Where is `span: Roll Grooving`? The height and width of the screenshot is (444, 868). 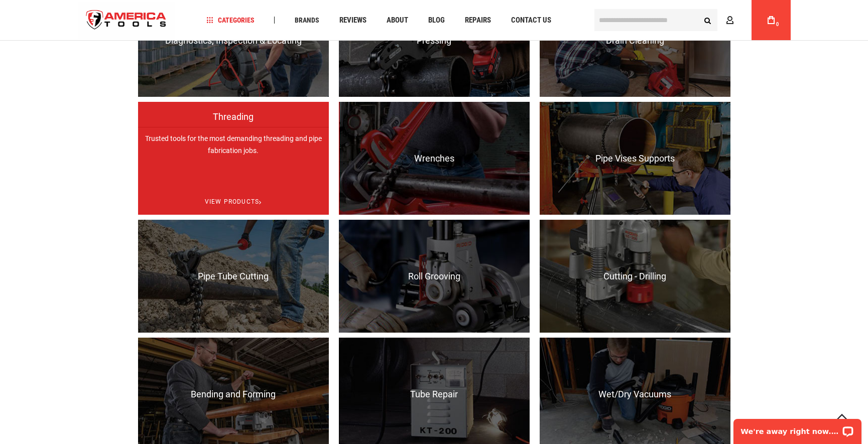 span: Roll Grooving is located at coordinates (434, 276).